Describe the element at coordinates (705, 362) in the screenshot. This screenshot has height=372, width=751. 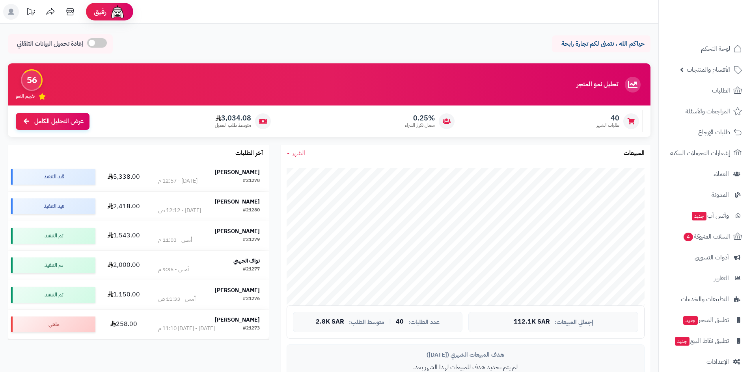
I see `a: الإعدادات` at that location.